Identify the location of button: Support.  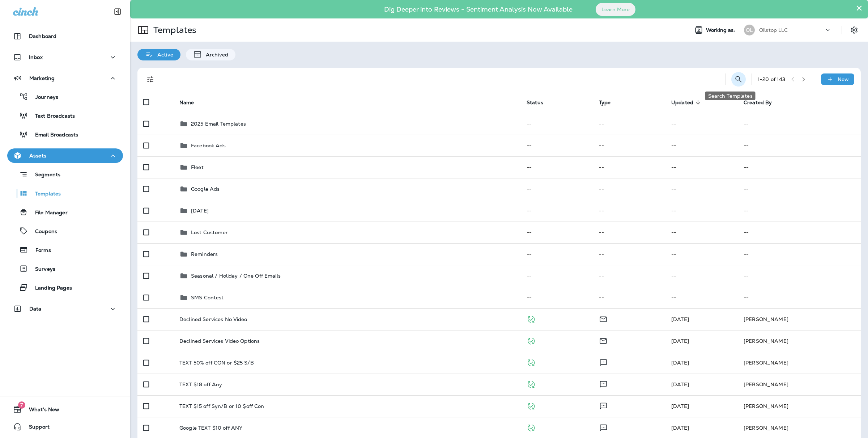
(65, 427).